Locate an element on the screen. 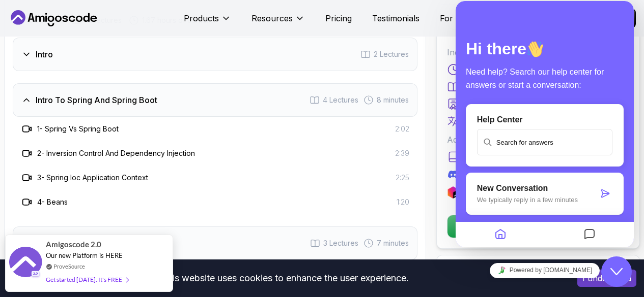 The height and width of the screenshot is (297, 644). p: New Conversation is located at coordinates (82, 188).